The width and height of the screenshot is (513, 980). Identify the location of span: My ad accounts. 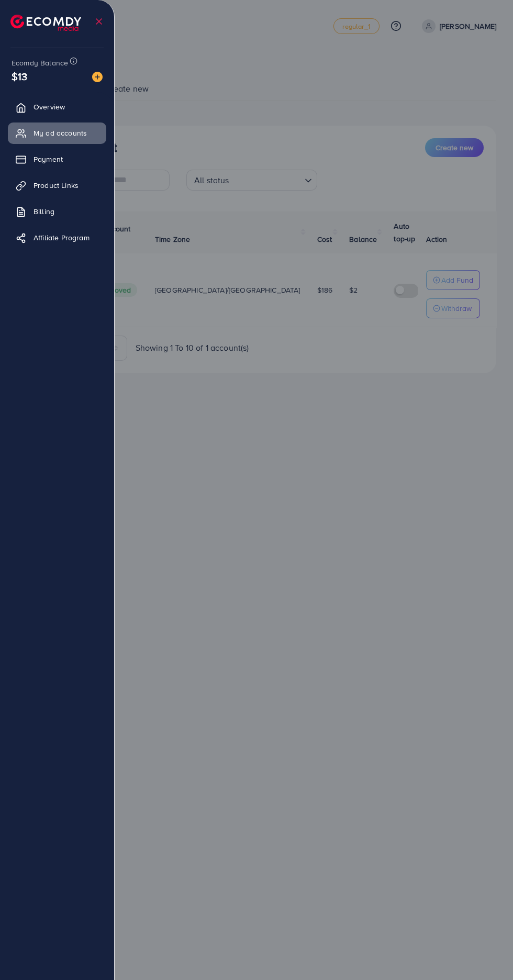
(60, 133).